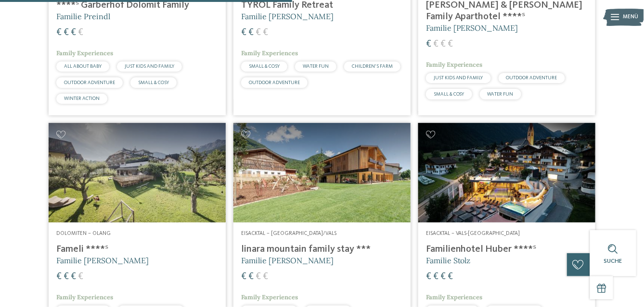 This screenshot has height=307, width=644. Describe the element at coordinates (448, 260) in the screenshot. I see `span: Familie Stolz` at that location.